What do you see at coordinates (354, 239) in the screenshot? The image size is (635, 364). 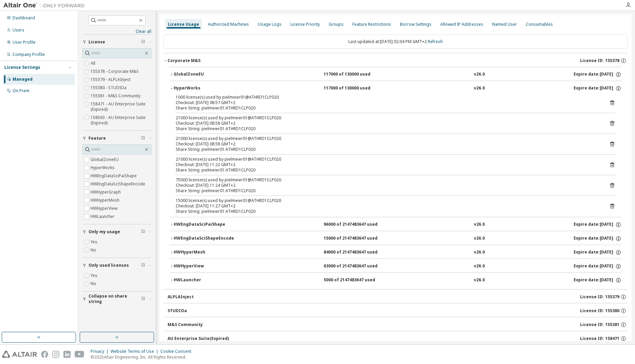 I see `div: 15000 of 2147483647 used` at bounding box center [354, 239].